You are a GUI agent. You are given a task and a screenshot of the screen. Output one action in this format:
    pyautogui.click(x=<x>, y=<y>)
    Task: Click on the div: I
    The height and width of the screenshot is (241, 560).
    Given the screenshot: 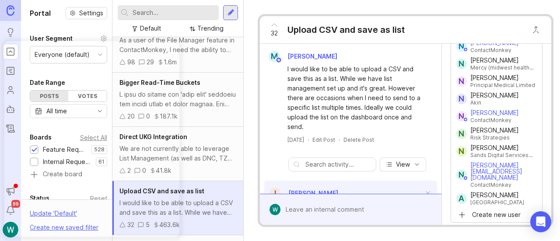 What is the action you would take?
    pyautogui.click(x=275, y=193)
    